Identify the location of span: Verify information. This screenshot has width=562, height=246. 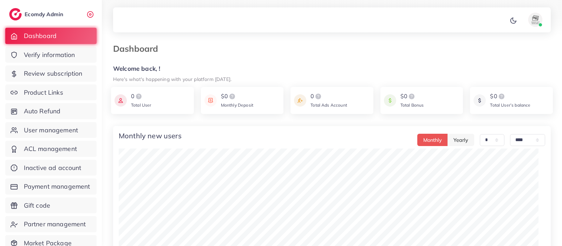
(50, 55).